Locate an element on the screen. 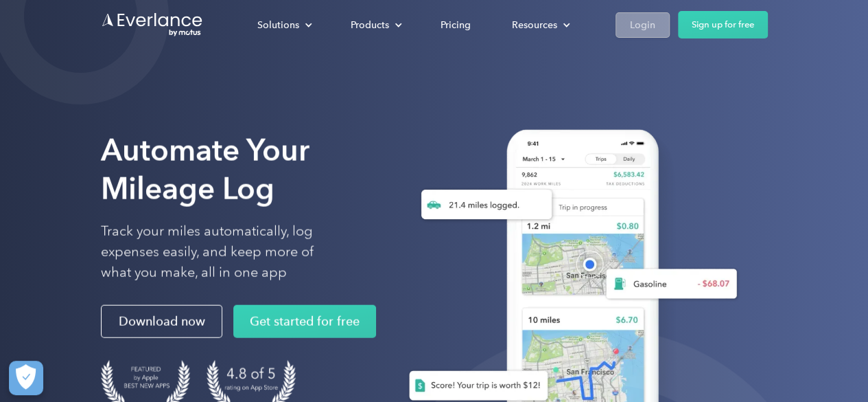  button: Cookies Settings is located at coordinates (26, 377).